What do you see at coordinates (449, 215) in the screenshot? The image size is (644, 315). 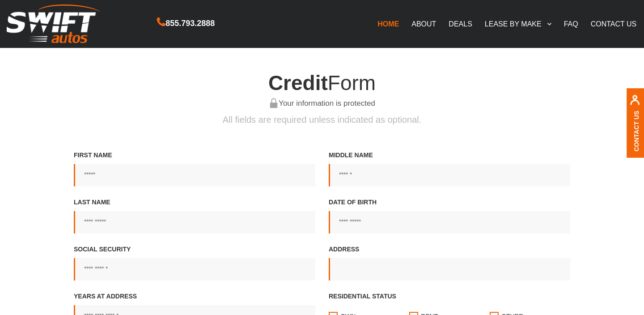 I see `label: Date of birth` at bounding box center [449, 215].